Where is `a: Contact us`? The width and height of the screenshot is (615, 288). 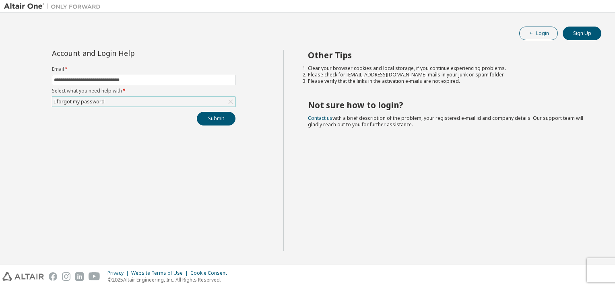
a: Contact us is located at coordinates (320, 118).